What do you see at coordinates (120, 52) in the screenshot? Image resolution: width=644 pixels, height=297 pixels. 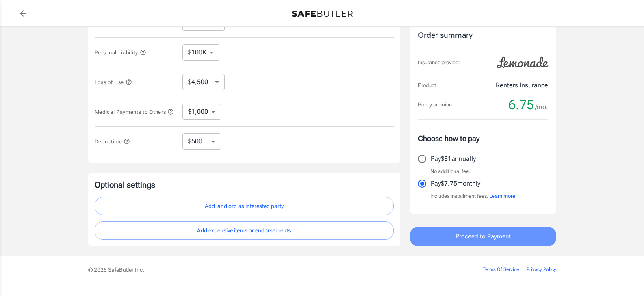 I see `button: Personal Liability` at bounding box center [120, 52].